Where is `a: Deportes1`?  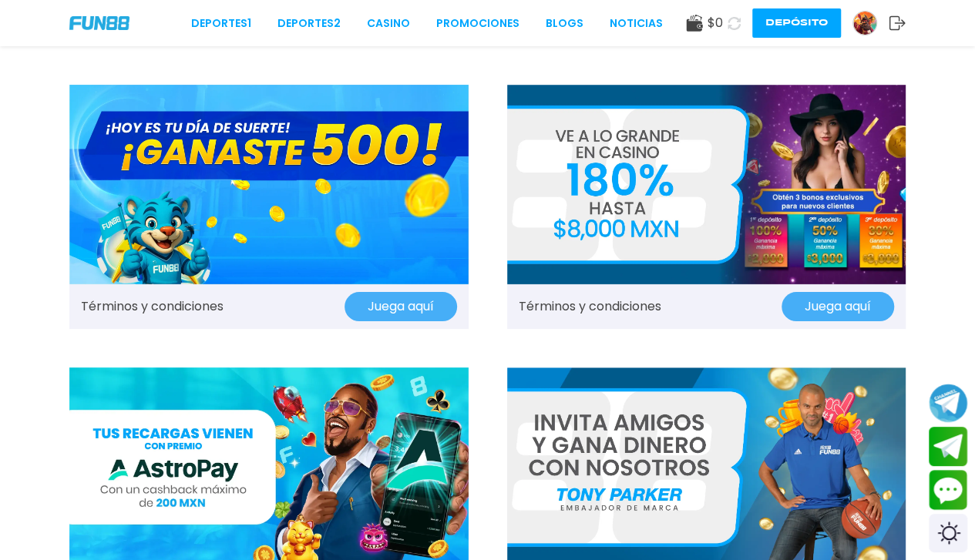 a: Deportes1 is located at coordinates (221, 23).